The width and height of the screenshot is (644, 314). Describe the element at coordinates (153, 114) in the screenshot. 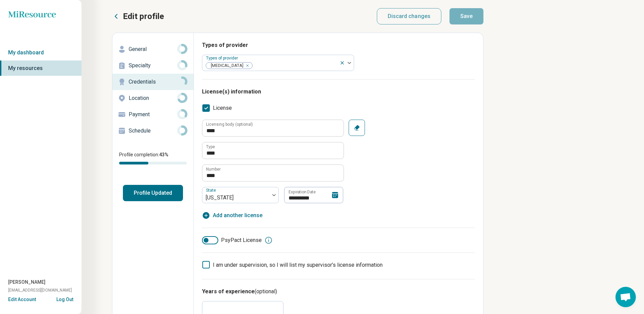

I see `a: Payment` at that location.